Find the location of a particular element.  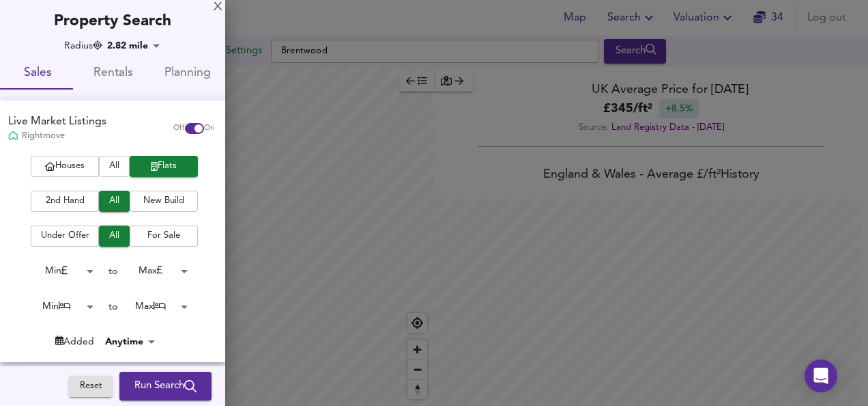

button: Run Search is located at coordinates (165, 386).